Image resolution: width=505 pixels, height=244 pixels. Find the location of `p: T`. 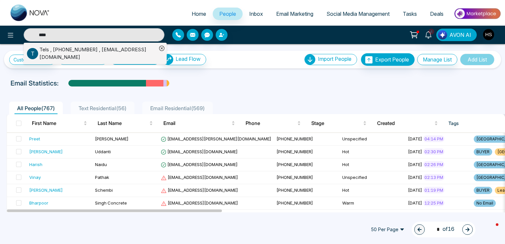

p: T is located at coordinates (33, 54).